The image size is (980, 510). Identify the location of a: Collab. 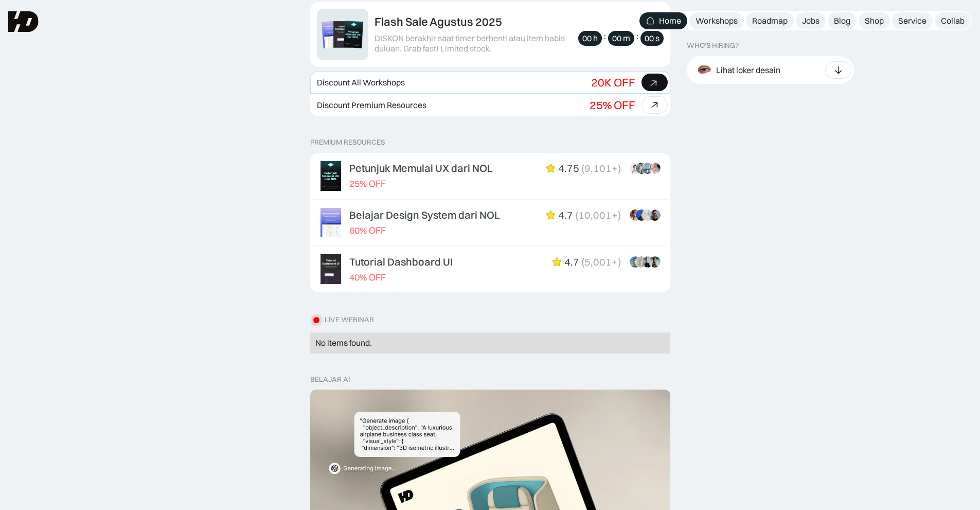
(953, 21).